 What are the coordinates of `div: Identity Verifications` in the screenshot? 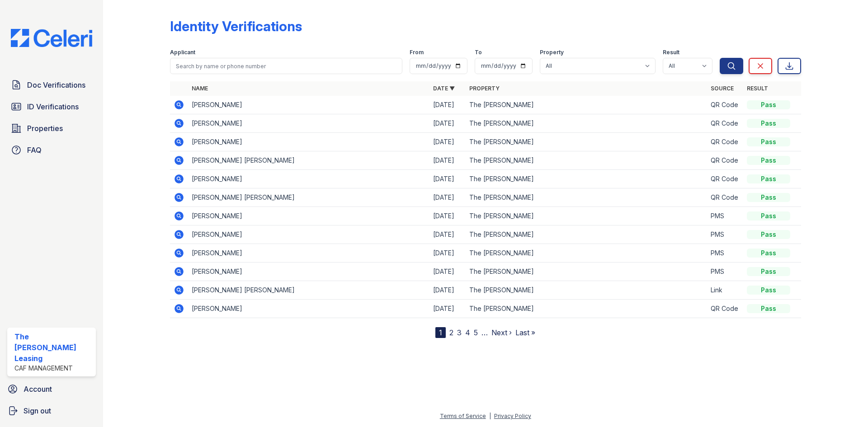 It's located at (236, 26).